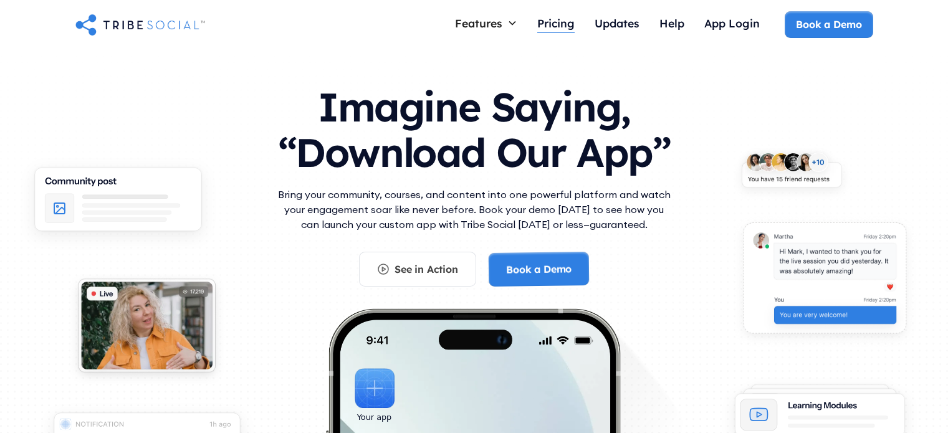 Image resolution: width=948 pixels, height=433 pixels. I want to click on a: See in Action, so click(418, 269).